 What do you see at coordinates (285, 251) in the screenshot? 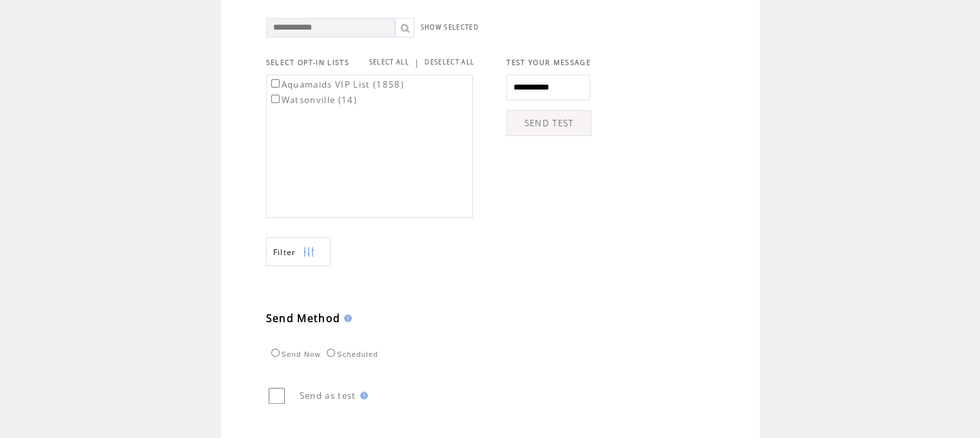
I see `span: Show filters` at bounding box center [285, 251].